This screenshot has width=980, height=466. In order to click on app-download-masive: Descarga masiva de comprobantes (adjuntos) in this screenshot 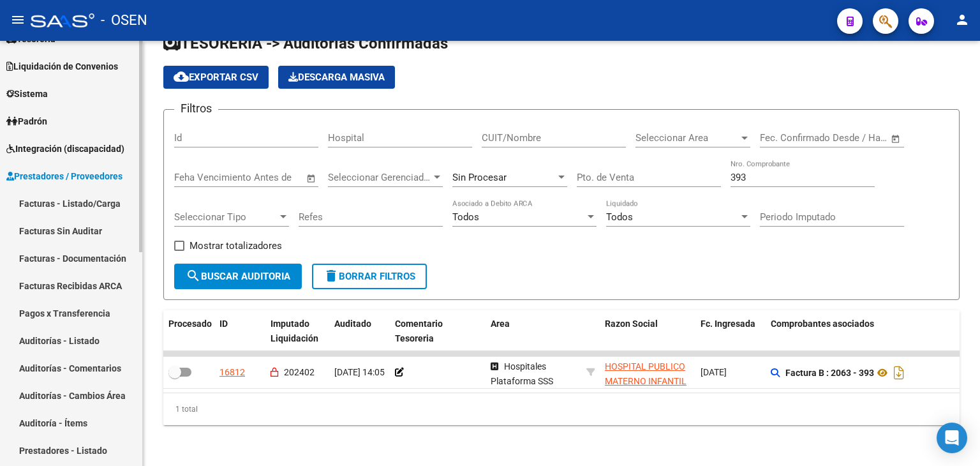, I will do `click(336, 77)`.